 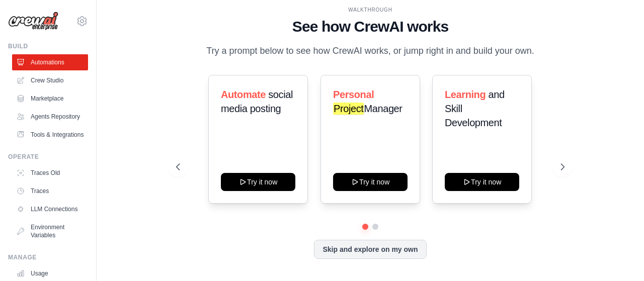 I want to click on a: Tools & Integrations, so click(x=50, y=135).